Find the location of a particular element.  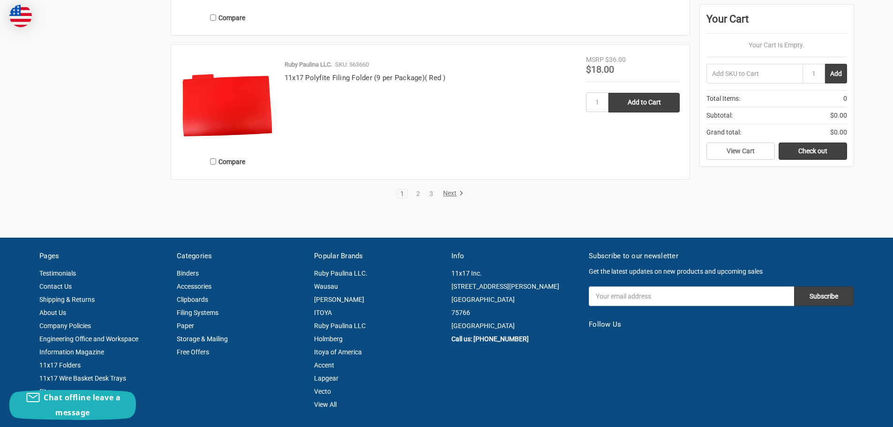

a: Holmberg is located at coordinates (328, 339).